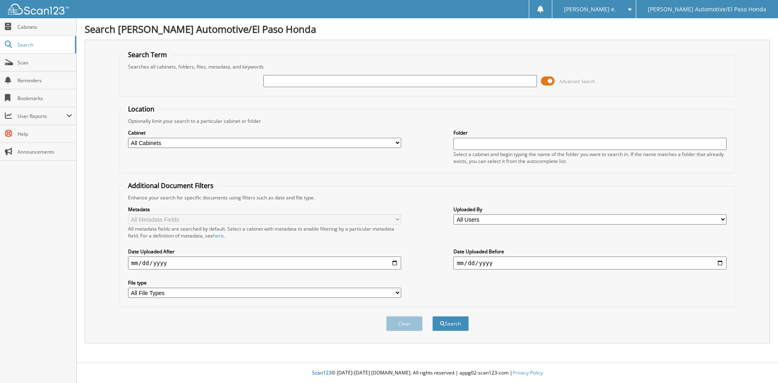  I want to click on span: Bookmarks, so click(45, 98).